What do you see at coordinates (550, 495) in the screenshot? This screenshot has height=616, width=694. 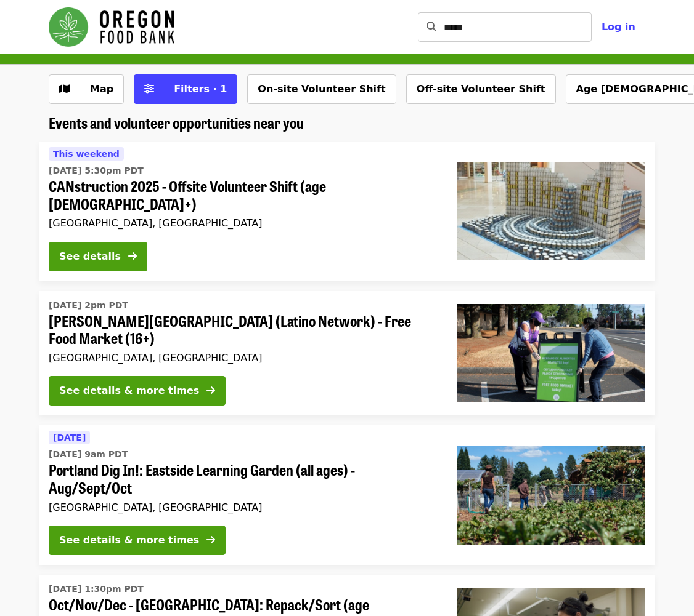 I see `img: Portland Dig In!: Eastside Learning Garden (all ages) - Aug/Sept/Oct organized by Oregon Food Bank` at bounding box center [550, 495].